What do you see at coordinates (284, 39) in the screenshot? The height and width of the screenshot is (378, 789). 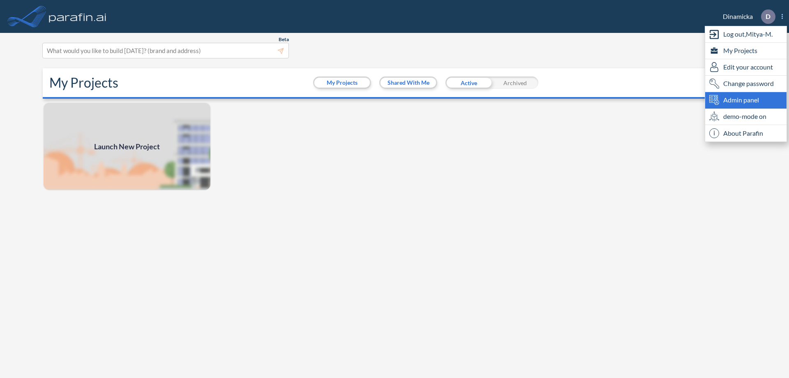 I see `span: Beta` at bounding box center [284, 39].